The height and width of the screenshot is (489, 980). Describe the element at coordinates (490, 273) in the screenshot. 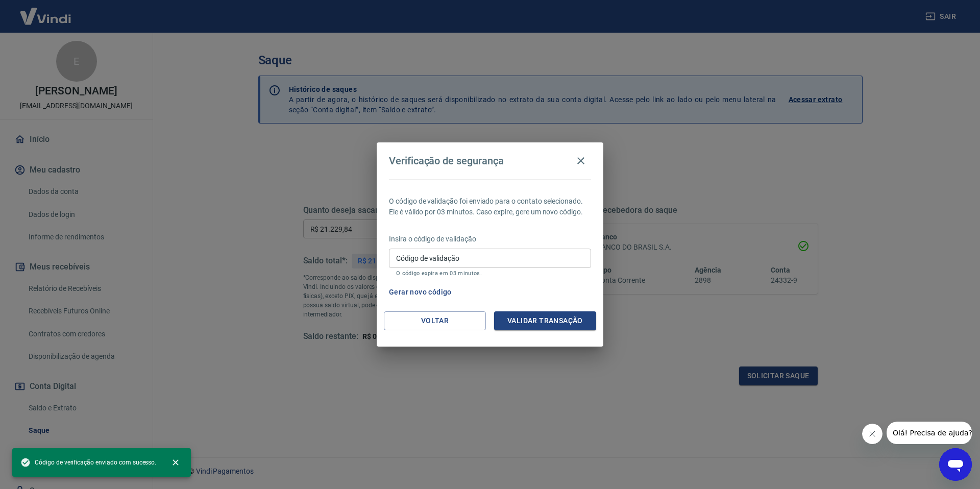

I see `p: O código expira em 03 minutos.` at that location.